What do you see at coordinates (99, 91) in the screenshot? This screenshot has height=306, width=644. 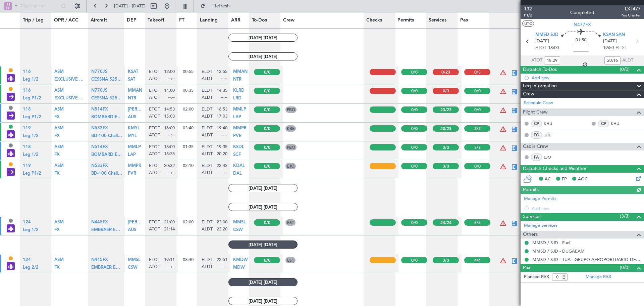 I see `span: N770JS` at bounding box center [99, 91].